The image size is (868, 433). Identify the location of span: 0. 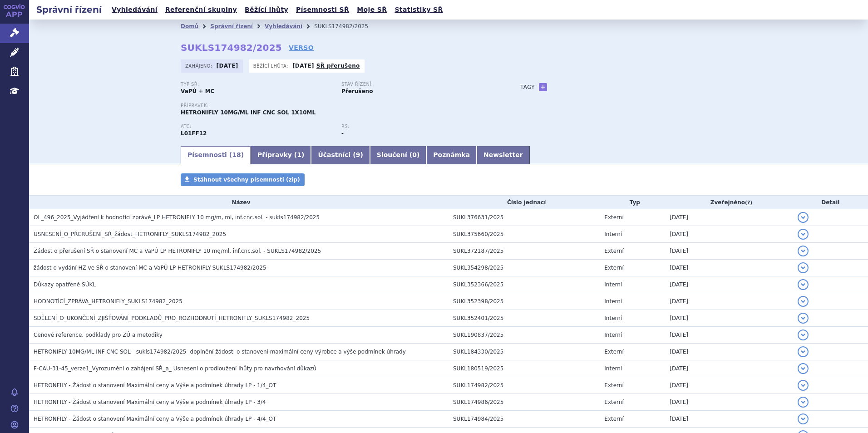
(414, 155).